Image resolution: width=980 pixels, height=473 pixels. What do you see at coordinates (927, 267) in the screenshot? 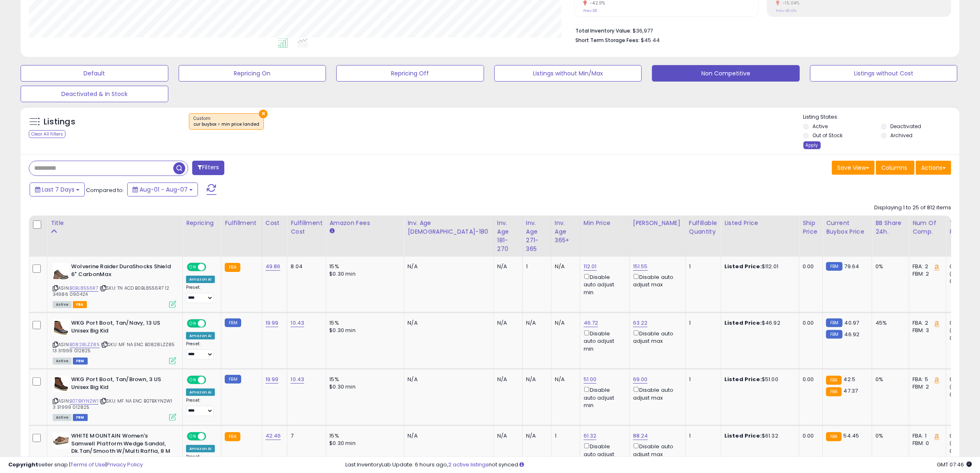
I see `div: FBA: 2` at bounding box center [927, 267].